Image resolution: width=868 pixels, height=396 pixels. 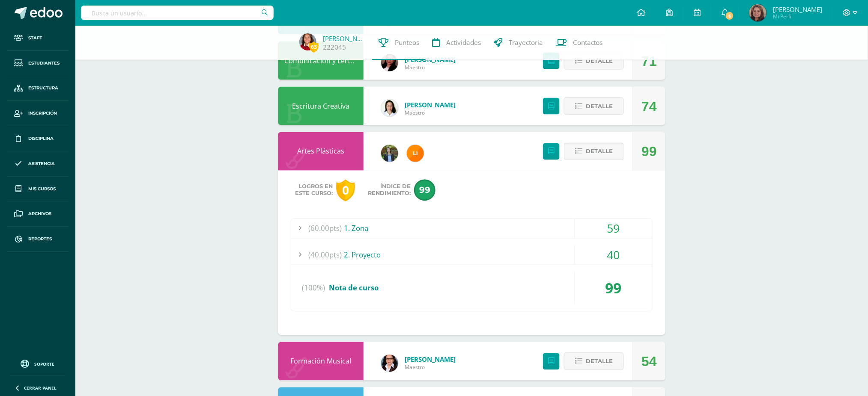 What do you see at coordinates (758, 13) in the screenshot?
I see `img: b20be52476d037d2dd4fed11a7a31884.png` at bounding box center [758, 13].